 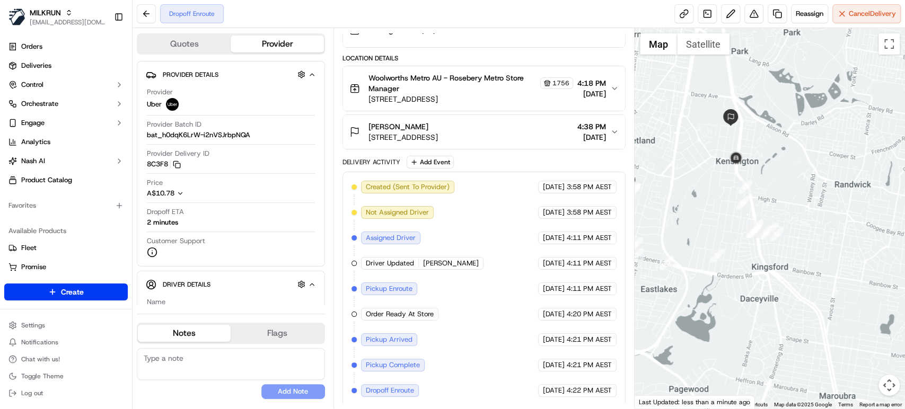 I want to click on button: Add Event, so click(x=430, y=162).